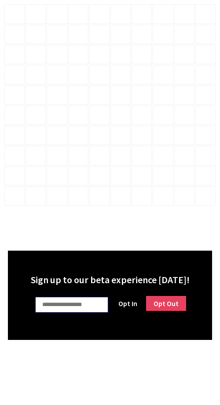 This screenshot has height=405, width=220. Describe the element at coordinates (184, 55) in the screenshot. I see `td: c8` at that location.